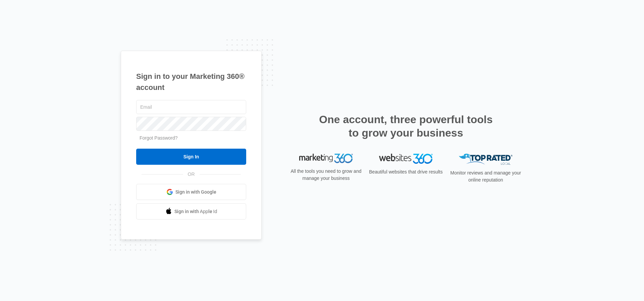  Describe the element at coordinates (191, 192) in the screenshot. I see `a: Sign in with Google` at that location.